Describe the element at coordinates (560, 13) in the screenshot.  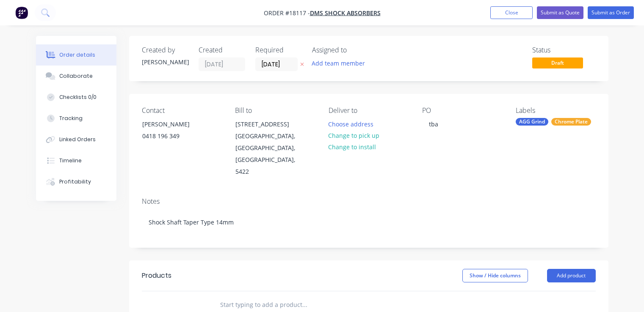
I see `button: Submit as Quote` at that location.